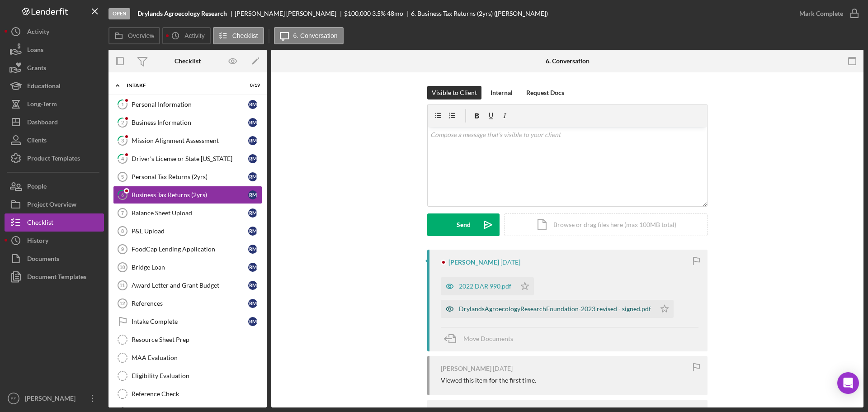 This screenshot has width=868, height=412. Describe the element at coordinates (36, 51) in the screenshot. I see `div: Loans` at that location.